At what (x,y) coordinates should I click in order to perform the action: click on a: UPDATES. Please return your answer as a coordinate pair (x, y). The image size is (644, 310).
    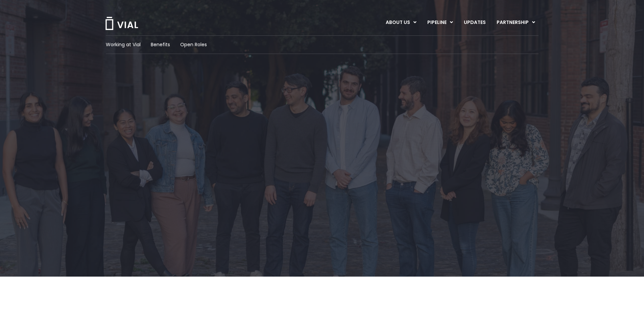
    Looking at the image, I should click on (474, 23).